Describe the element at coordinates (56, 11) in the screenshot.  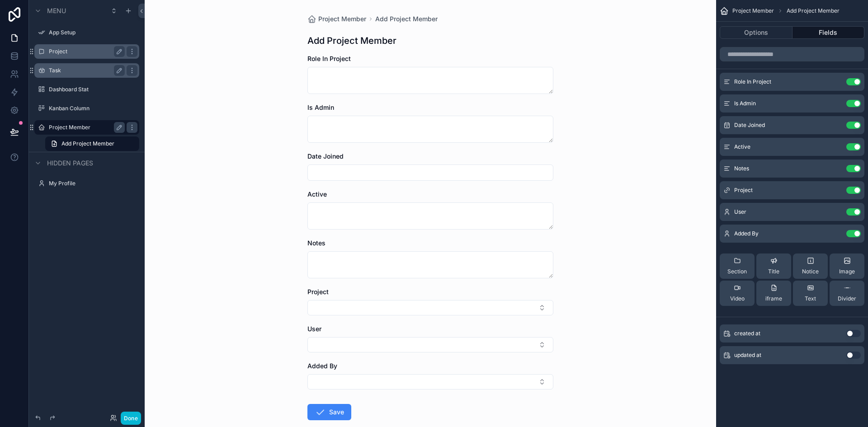
I see `span: Menu` at that location.